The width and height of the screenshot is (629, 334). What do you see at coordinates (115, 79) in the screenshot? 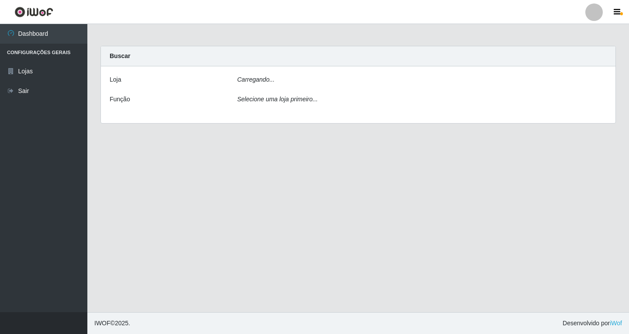
I see `label: Loja` at bounding box center [115, 79].